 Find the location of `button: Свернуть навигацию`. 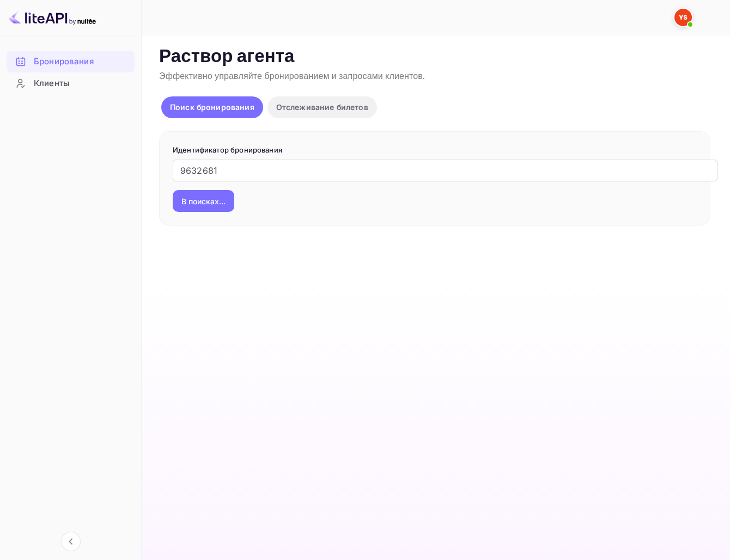

button: Свернуть навигацию is located at coordinates (71, 541).